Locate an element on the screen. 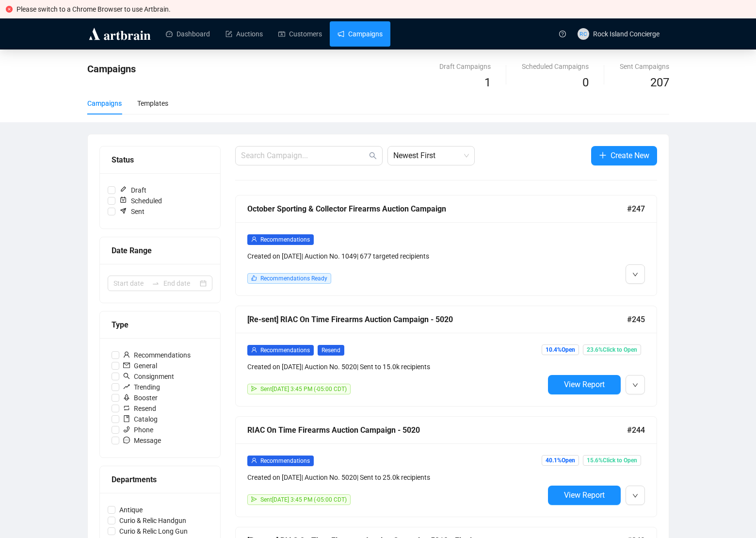 This screenshot has height=538, width=756. span: 1 is located at coordinates (488, 82).